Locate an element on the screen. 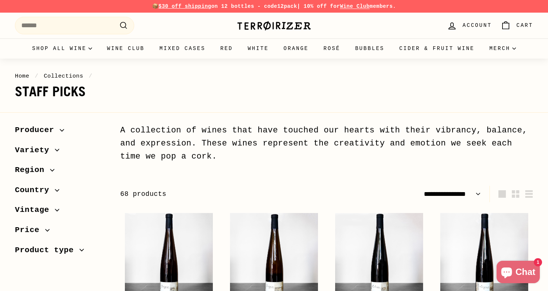 The image size is (548, 291). div: 68 products is located at coordinates (223, 194).